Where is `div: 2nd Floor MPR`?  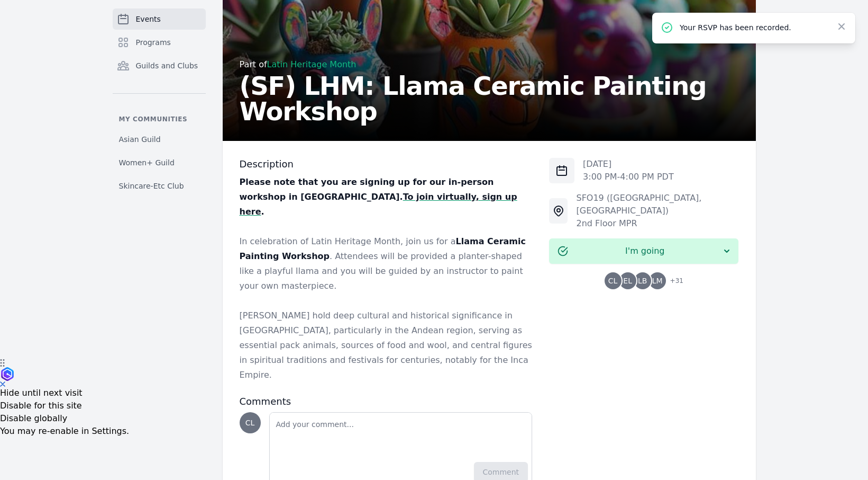 div: 2nd Floor MPR is located at coordinates (657, 224).